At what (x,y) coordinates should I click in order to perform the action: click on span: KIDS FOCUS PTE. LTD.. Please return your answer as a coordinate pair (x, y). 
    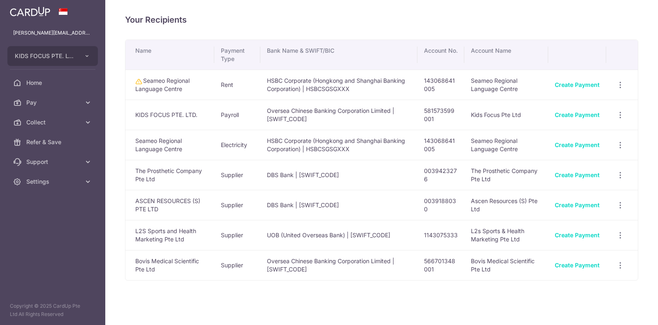
    Looking at the image, I should click on (45, 56).